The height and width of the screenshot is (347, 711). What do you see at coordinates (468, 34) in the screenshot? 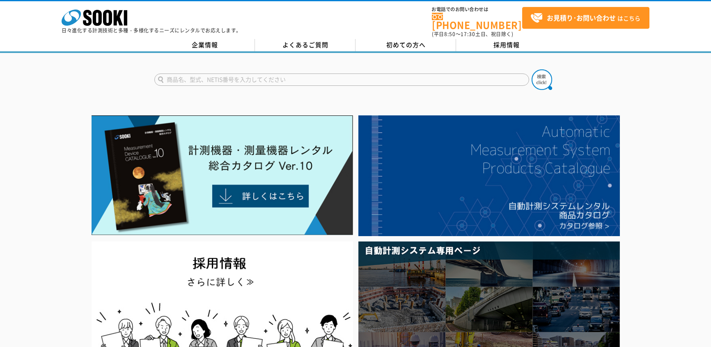
I see `span: 17:30` at bounding box center [468, 34].